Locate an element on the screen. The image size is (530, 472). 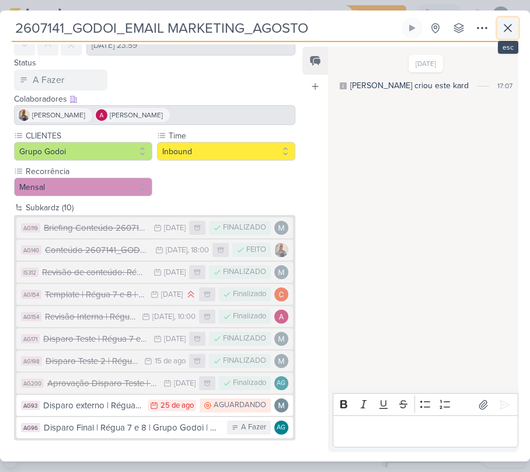
div: Disparo Teste | Régua 7 e 8 | Grupo Godoi | Agosto is located at coordinates (95, 338).